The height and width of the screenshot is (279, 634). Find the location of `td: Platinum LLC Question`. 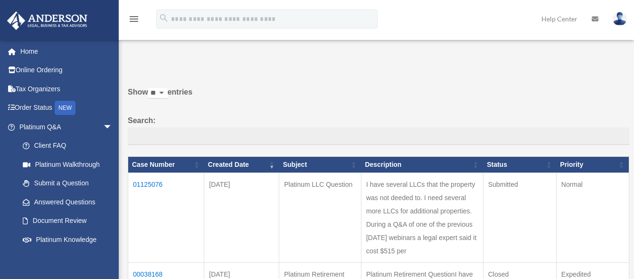

td: Platinum LLC Question is located at coordinates (320, 218).